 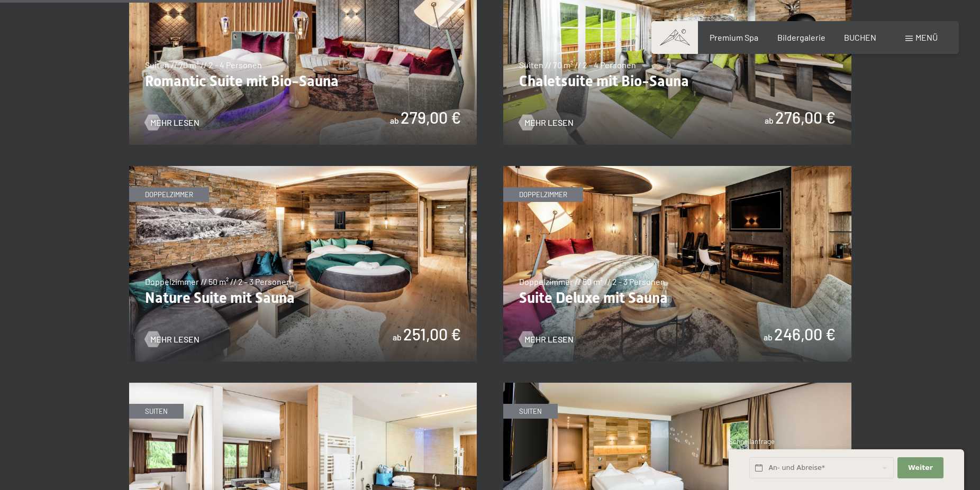 What do you see at coordinates (734, 37) in the screenshot?
I see `a: Premium Spa` at bounding box center [734, 37].